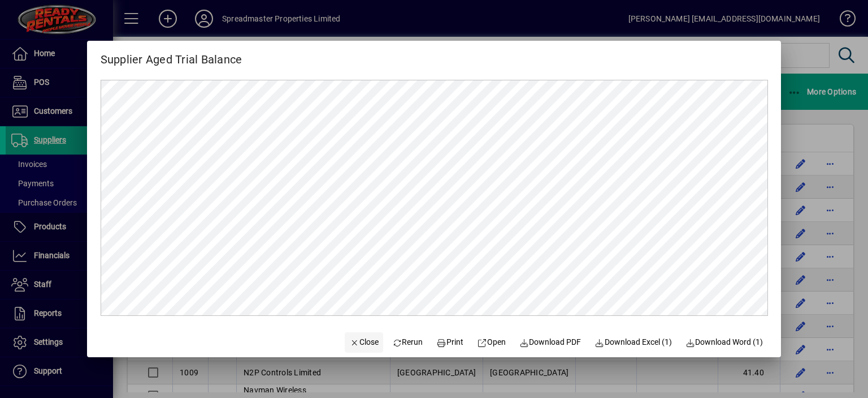 This screenshot has height=398, width=868. I want to click on button: Close, so click(364, 342).